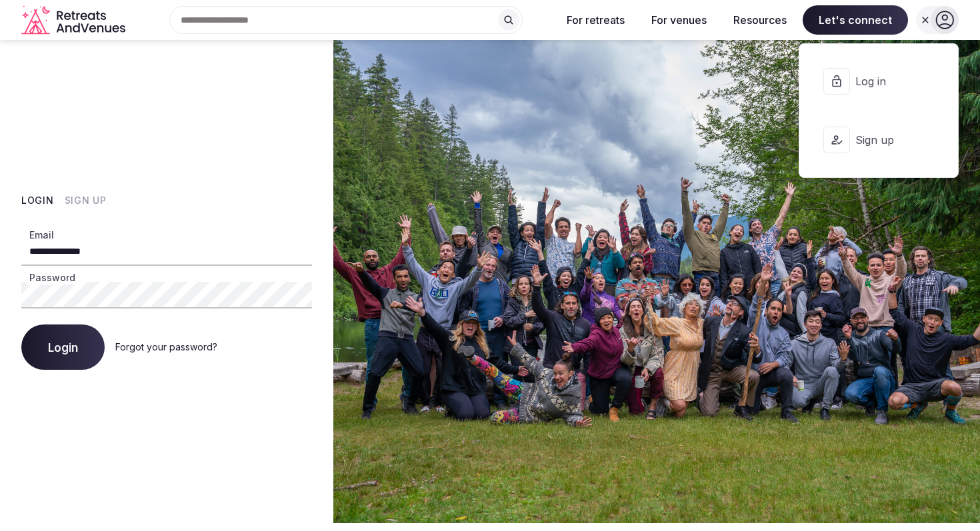  What do you see at coordinates (63, 347) in the screenshot?
I see `span: Login` at bounding box center [63, 347].